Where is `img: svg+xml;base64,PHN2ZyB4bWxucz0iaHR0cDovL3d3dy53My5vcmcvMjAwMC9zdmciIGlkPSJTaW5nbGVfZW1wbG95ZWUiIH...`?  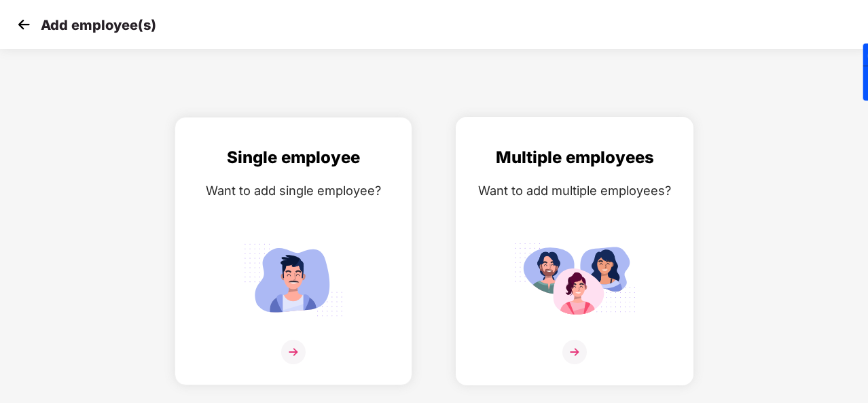
img: svg+xml;base64,PHN2ZyB4bWxucz0iaHR0cDovL3d3dy53My5vcmcvMjAwMC9zdmciIGlkPSJTaW5nbGVfZW1wbG95ZWUiIH... is located at coordinates (293, 279).